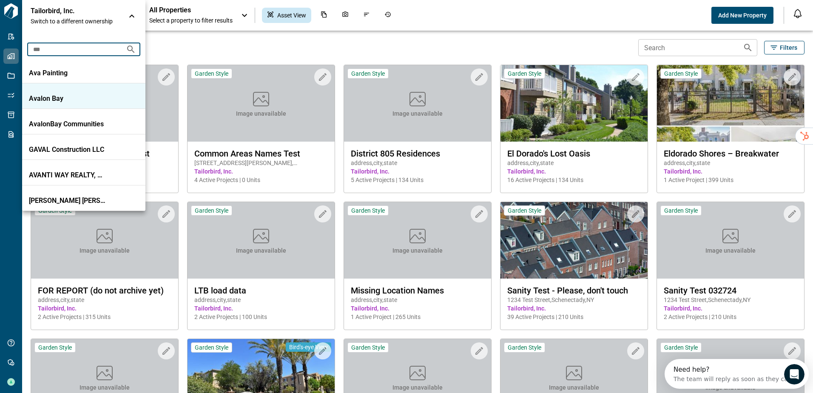  What do you see at coordinates (131, 49) in the screenshot?
I see `button: Search organizations` at bounding box center [131, 49].